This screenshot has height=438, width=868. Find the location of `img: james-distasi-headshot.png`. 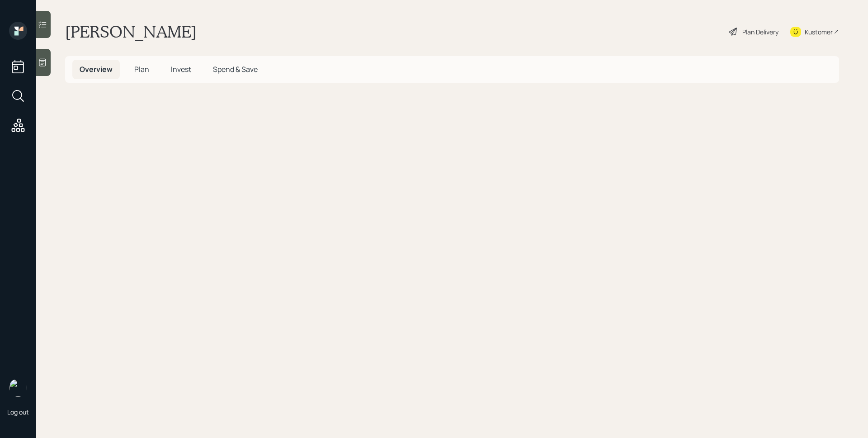

img: james-distasi-headshot.png is located at coordinates (18, 388).